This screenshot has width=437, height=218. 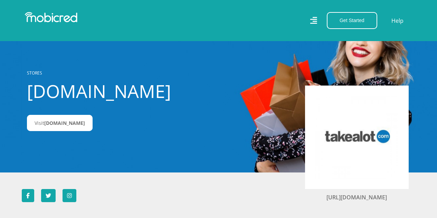 What do you see at coordinates (51, 17) in the screenshot?
I see `img: Mobicred` at bounding box center [51, 17].